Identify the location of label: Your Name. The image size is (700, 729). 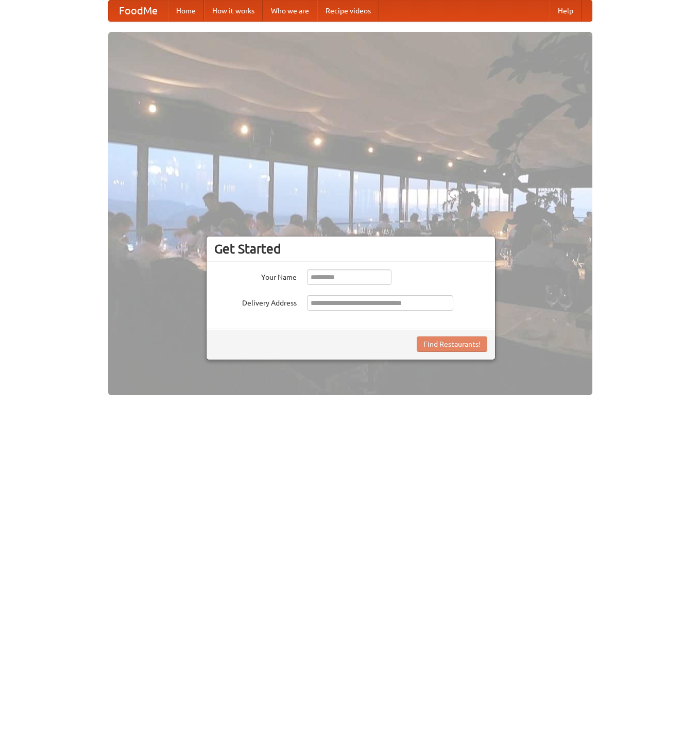
(255, 275).